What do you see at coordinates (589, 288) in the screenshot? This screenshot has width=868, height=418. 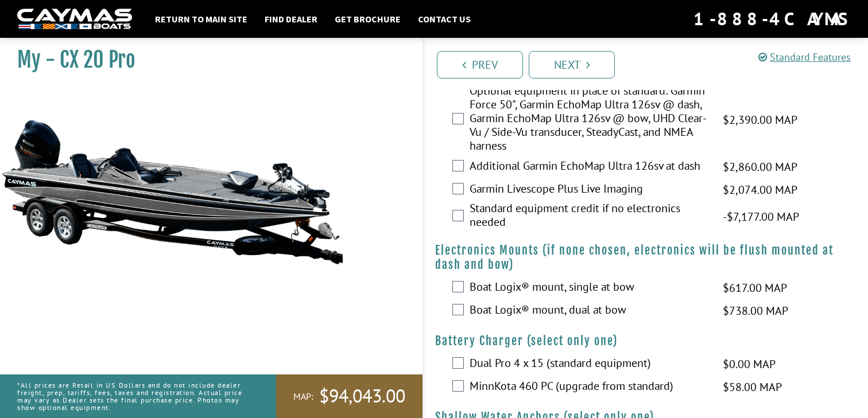 I see `label: Boat Logix® mount, single at bow` at bounding box center [589, 288].